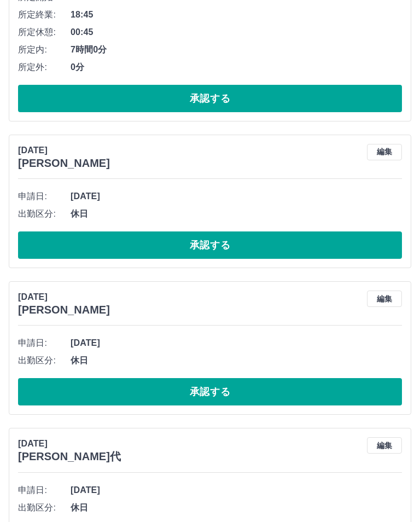  I want to click on span: 00:45, so click(236, 32).